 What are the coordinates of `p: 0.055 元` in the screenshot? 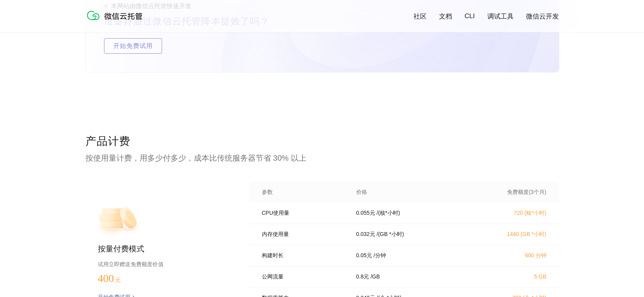 It's located at (365, 213).